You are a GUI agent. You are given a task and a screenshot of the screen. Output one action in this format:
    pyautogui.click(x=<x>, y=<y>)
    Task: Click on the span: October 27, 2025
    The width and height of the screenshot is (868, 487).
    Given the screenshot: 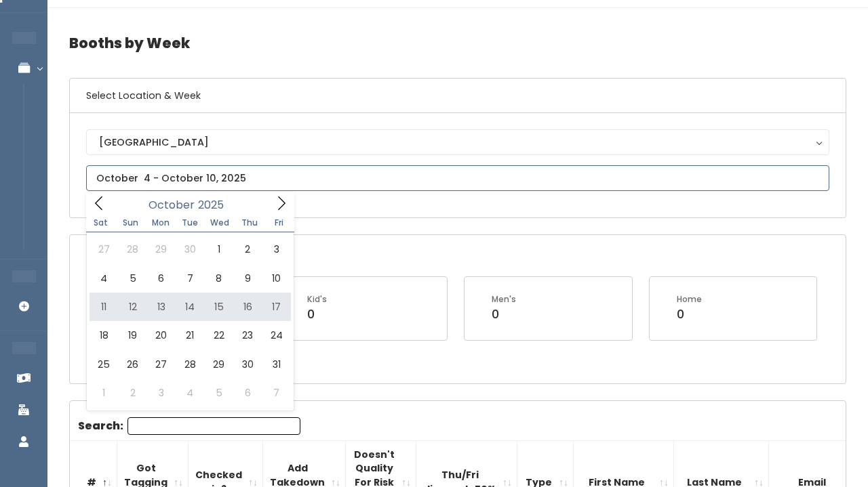 What is the action you would take?
    pyautogui.click(x=162, y=364)
    